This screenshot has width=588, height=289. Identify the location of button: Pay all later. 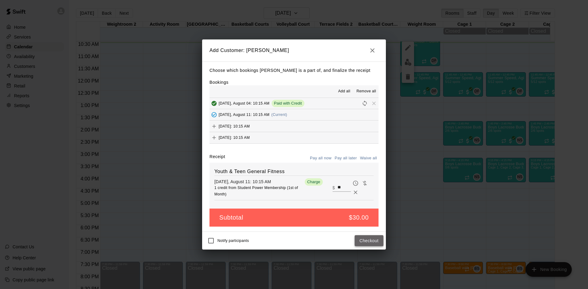
(346, 158).